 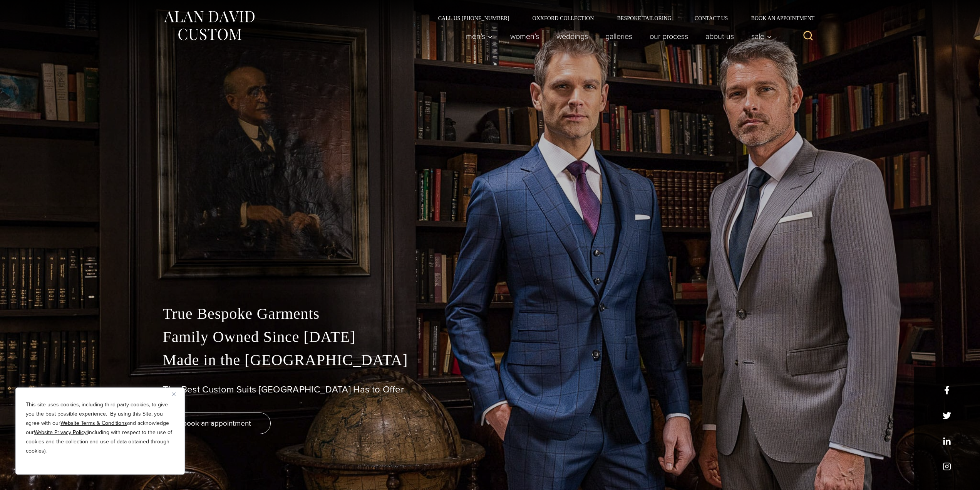 I want to click on a: weddings, so click(x=572, y=36).